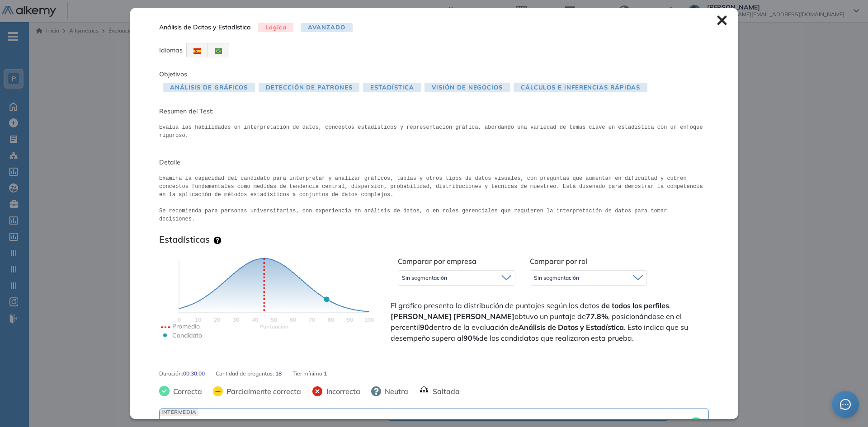  What do you see at coordinates (636, 306) in the screenshot?
I see `strong: de todos los perfiles` at bounding box center [636, 306].